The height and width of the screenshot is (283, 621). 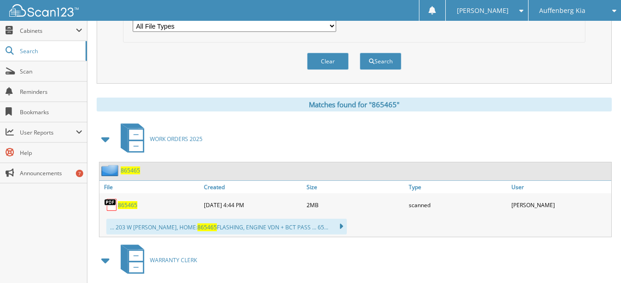 I want to click on a: WARRANTY CLERK, so click(x=156, y=260).